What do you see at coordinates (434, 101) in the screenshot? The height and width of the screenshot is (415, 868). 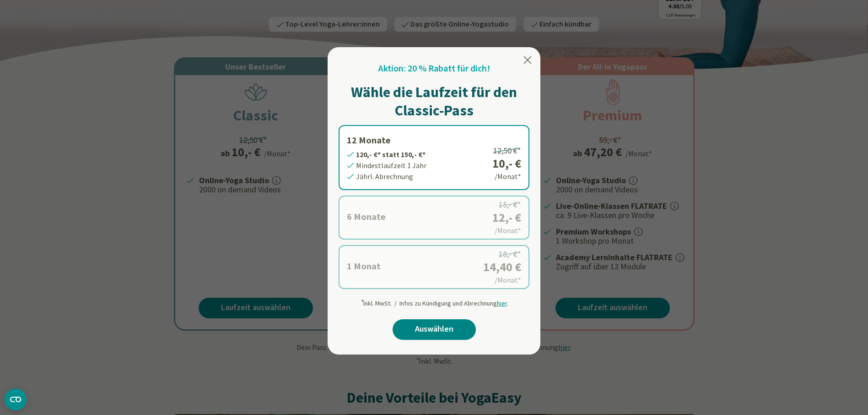 I see `h1: Wähle die Laufzeit für den Classic-Pass` at bounding box center [434, 101].